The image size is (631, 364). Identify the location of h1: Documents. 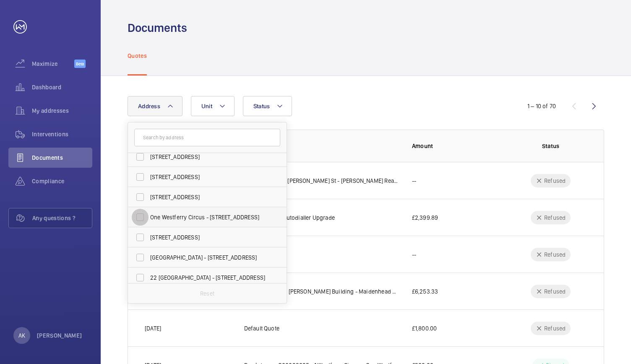
(157, 28).